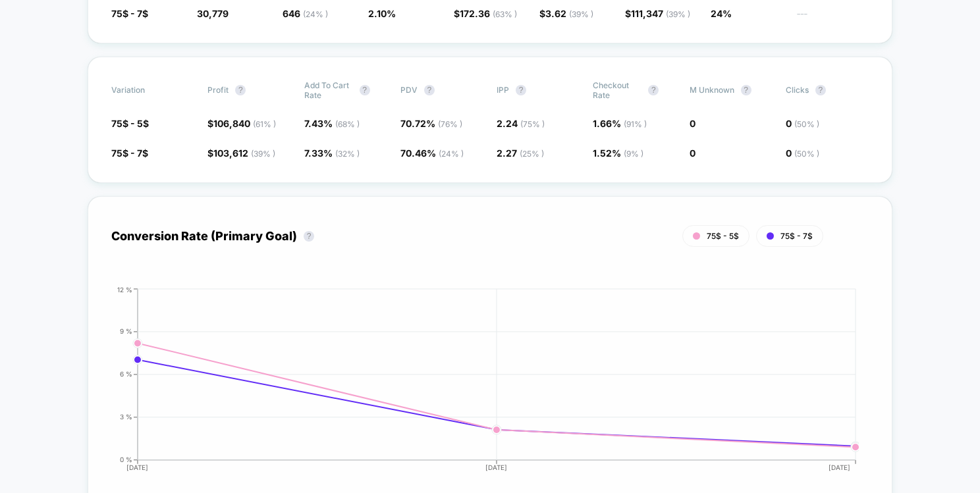 This screenshot has width=980, height=493. What do you see at coordinates (347, 153) in the screenshot?
I see `span: ( 32 % )` at bounding box center [347, 153].